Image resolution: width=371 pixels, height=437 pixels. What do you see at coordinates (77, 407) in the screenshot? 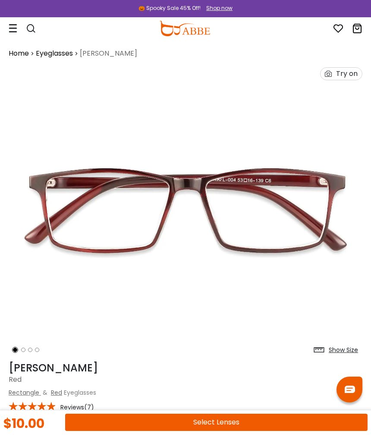
I see `span: Reviews(7)` at bounding box center [77, 407].